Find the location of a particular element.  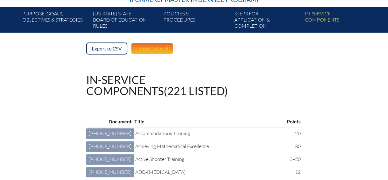

a: Export to CSV is located at coordinates (107, 48).